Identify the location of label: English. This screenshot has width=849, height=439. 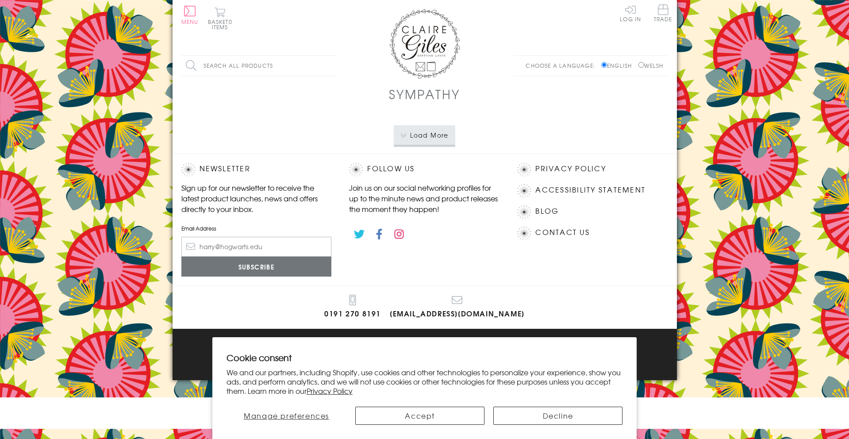
(618, 65).